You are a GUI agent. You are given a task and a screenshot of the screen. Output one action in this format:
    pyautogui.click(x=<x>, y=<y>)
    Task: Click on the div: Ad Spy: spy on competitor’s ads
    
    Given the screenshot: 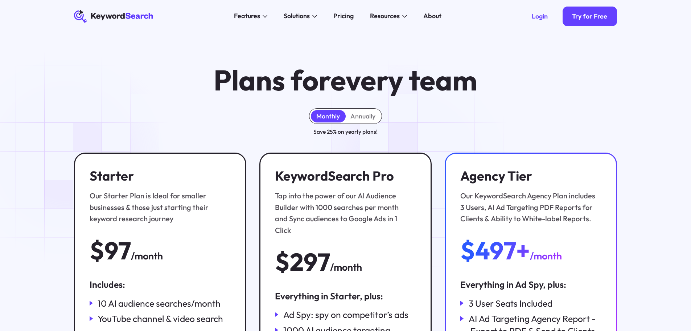 What is the action you would take?
    pyautogui.click(x=346, y=314)
    